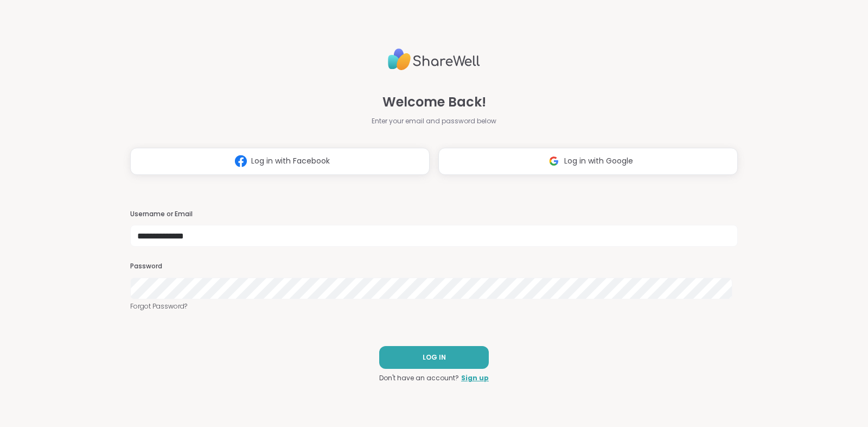 The image size is (868, 427). Describe the element at coordinates (475, 378) in the screenshot. I see `a: Sign up` at that location.